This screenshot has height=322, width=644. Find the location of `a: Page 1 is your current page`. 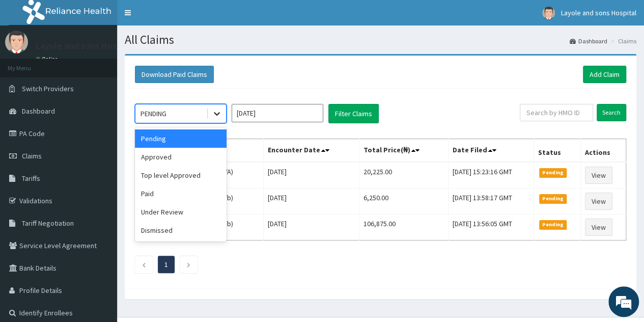

a: Page 1 is your current page is located at coordinates (166, 265).